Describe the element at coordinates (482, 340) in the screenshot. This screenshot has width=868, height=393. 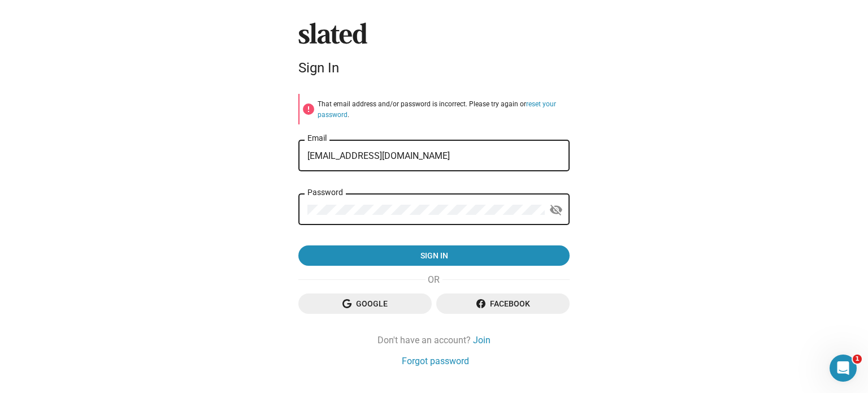
I see `a: Join` at that location.